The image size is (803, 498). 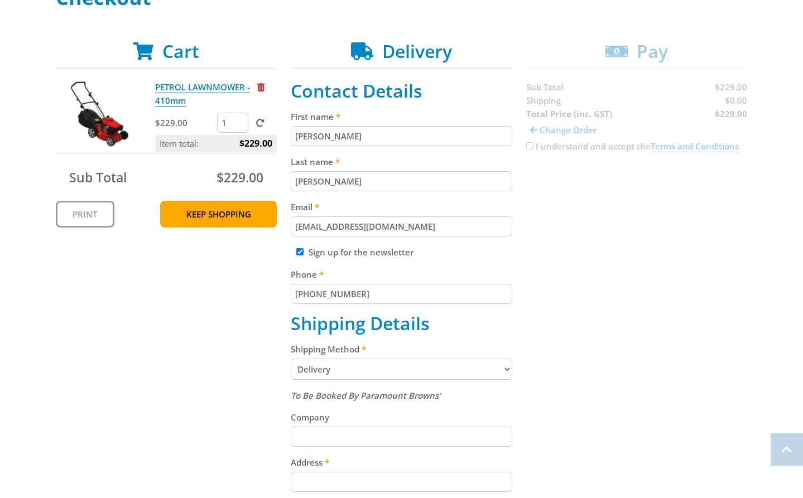 I want to click on label: Company, so click(x=401, y=417).